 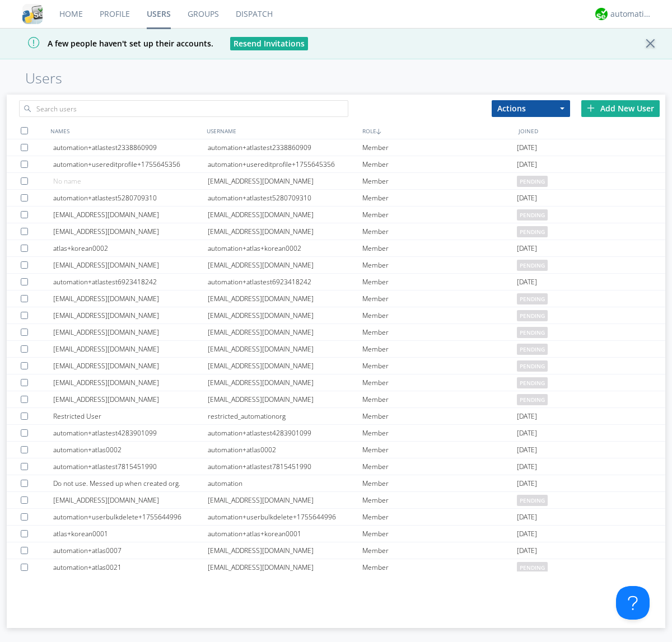 What do you see at coordinates (131, 433) in the screenshot?
I see `div: automation+atlastest4283901099` at bounding box center [131, 433].